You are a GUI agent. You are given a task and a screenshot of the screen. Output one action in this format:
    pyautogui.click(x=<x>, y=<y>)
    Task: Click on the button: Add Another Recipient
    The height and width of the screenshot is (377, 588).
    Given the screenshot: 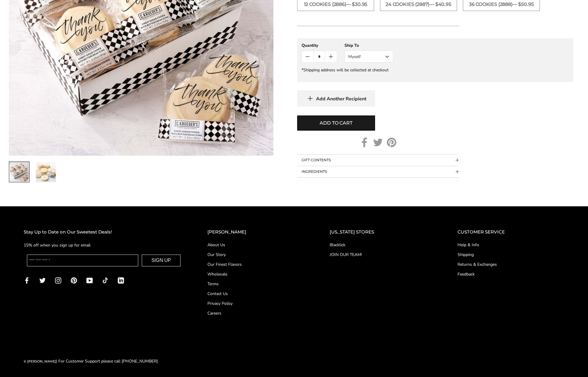 What is the action you would take?
    pyautogui.click(x=336, y=98)
    